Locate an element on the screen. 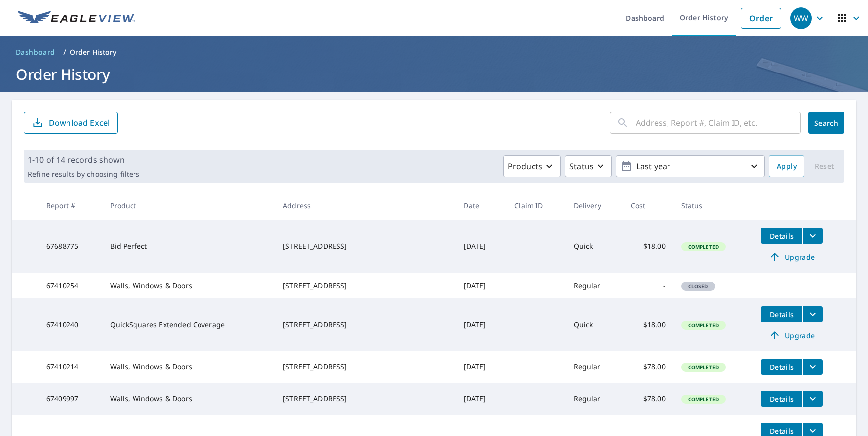 The height and width of the screenshot is (436, 868). td: QuickSquares Extended Coverage is located at coordinates (189, 325).